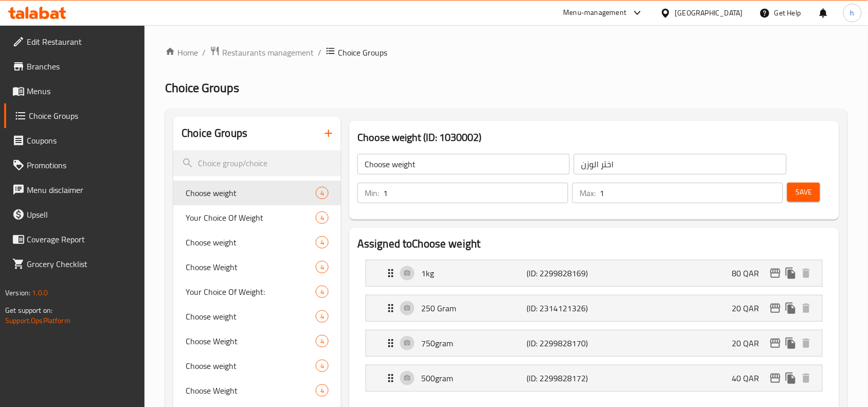 This screenshot has width=868, height=407. Describe the element at coordinates (750, 378) in the screenshot. I see `p: 40 QAR` at that location.